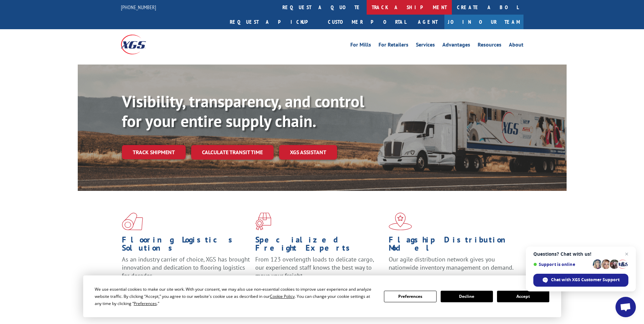  Describe the element at coordinates (626, 307) in the screenshot. I see `div: Open chat` at that location.